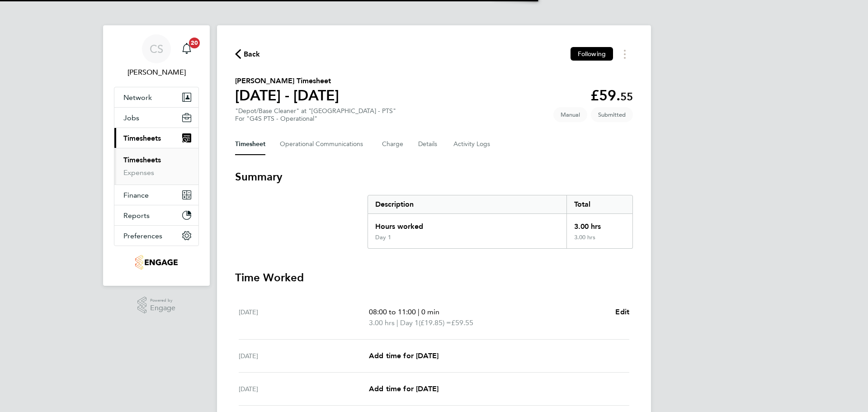 The width and height of the screenshot is (868, 412). Describe the element at coordinates (324, 144) in the screenshot. I see `button: Operational Communications` at that location.